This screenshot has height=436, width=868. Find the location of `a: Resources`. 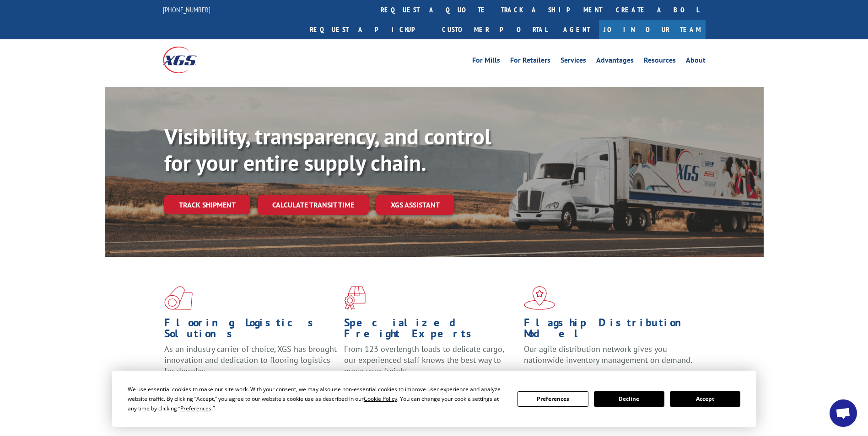

a: Resources is located at coordinates (660, 62).